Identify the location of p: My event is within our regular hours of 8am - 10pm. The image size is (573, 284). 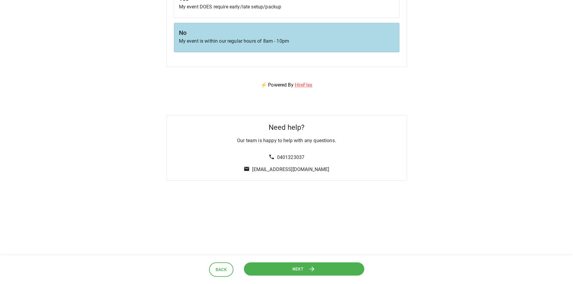
(287, 41).